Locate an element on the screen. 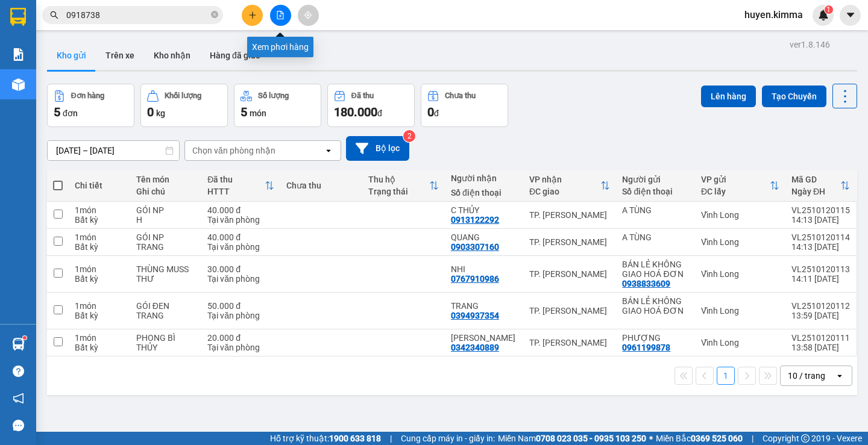 The width and height of the screenshot is (868, 445). div: 40.000 đ is located at coordinates (240, 210).